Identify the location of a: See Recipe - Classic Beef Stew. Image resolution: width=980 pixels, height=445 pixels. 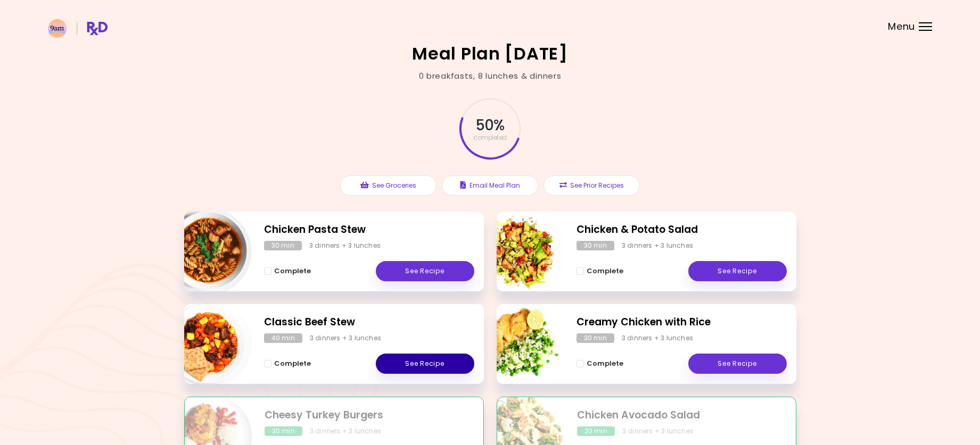
(425, 364).